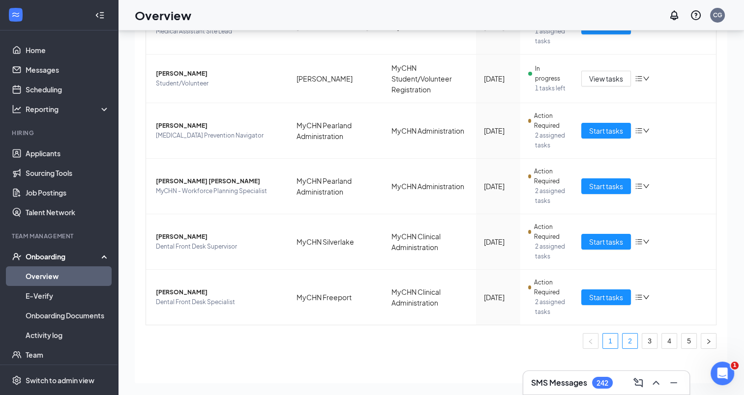 The height and width of the screenshot is (395, 744). Describe the element at coordinates (16, 15) in the screenshot. I see `svg: WorkstreamLogo` at that location.